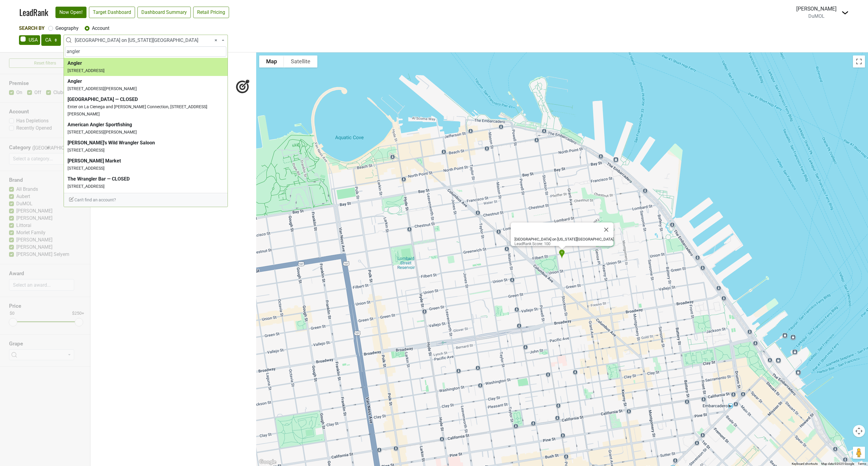  What do you see at coordinates (859, 61) in the screenshot?
I see `button: Toggle fullscreen view` at bounding box center [859, 61].